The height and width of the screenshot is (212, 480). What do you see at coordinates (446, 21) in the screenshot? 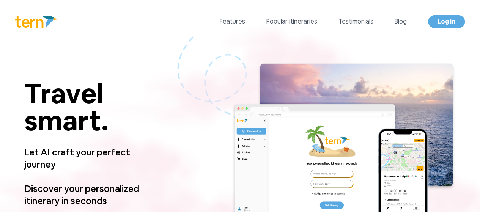
I see `span: Log in` at bounding box center [446, 21].